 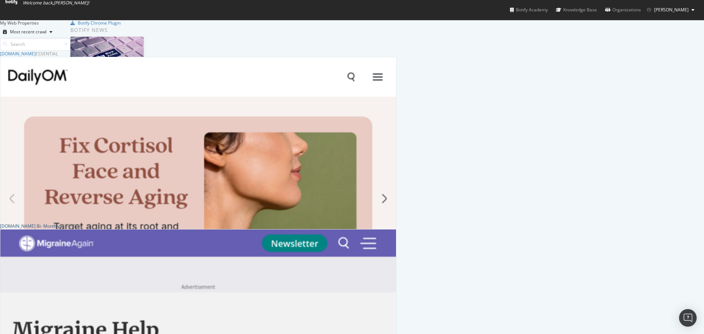 I want to click on a: Botify Chrome Plugin, so click(x=95, y=23).